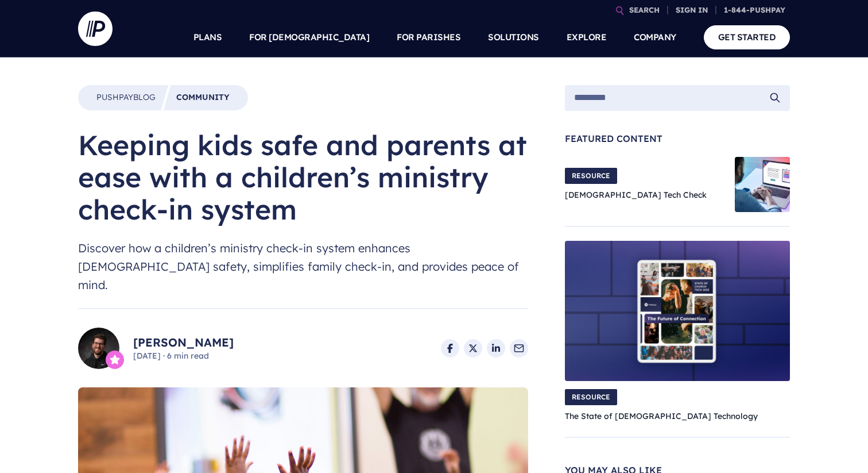 This screenshot has width=868, height=473. What do you see at coordinates (304, 177) in the screenshot?
I see `h1: Keeping kids safe and parents at ease with a children’s ministry check-in system` at bounding box center [304, 177].